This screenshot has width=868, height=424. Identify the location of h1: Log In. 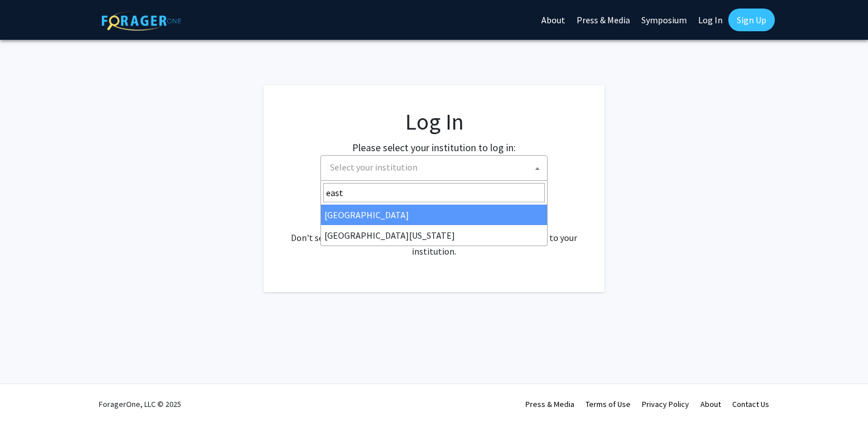
(434, 121).